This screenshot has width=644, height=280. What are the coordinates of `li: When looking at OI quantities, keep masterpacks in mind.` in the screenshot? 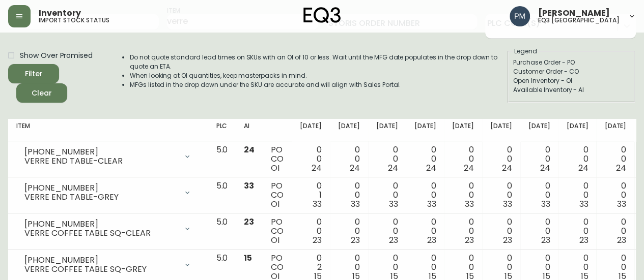 It's located at (318, 75).